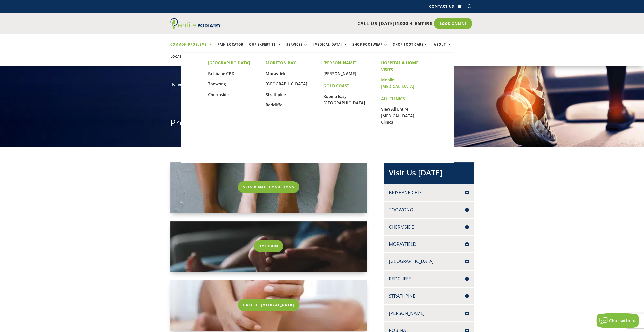 The image size is (644, 332). Describe the element at coordinates (442, 7) in the screenshot. I see `a: Contact Us` at that location.